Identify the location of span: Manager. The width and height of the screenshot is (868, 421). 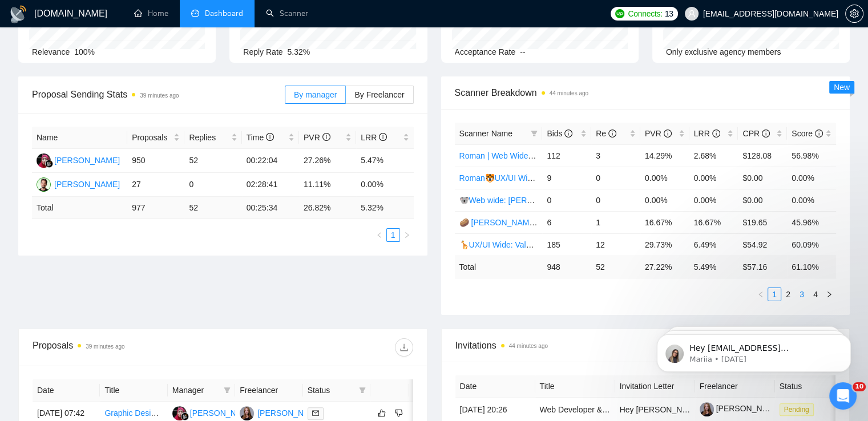
(196, 390).